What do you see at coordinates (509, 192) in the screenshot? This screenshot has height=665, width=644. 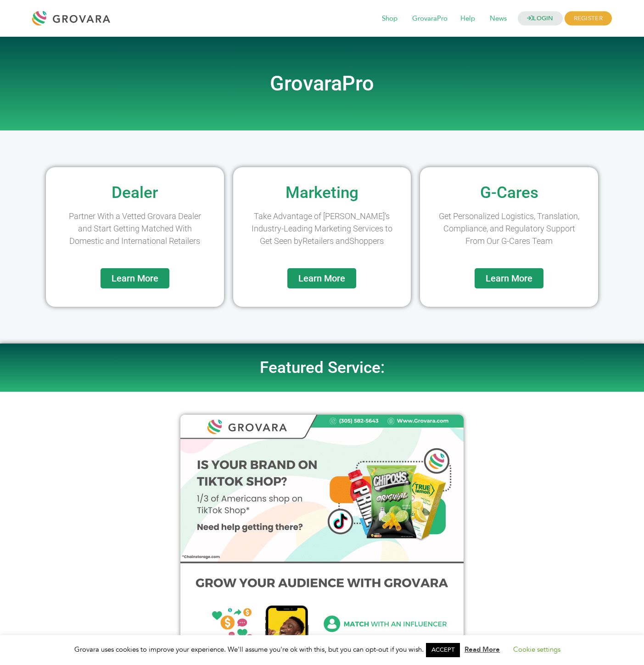 I see `h2: G-Cares` at bounding box center [509, 192].